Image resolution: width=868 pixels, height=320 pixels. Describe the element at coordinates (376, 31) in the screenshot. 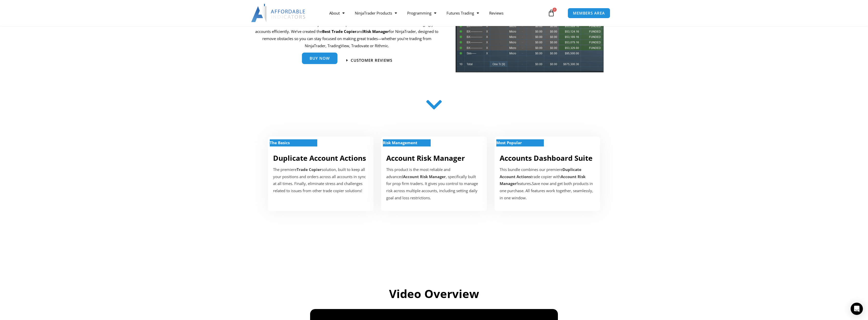

I see `strong: Risk Manager` at that location.